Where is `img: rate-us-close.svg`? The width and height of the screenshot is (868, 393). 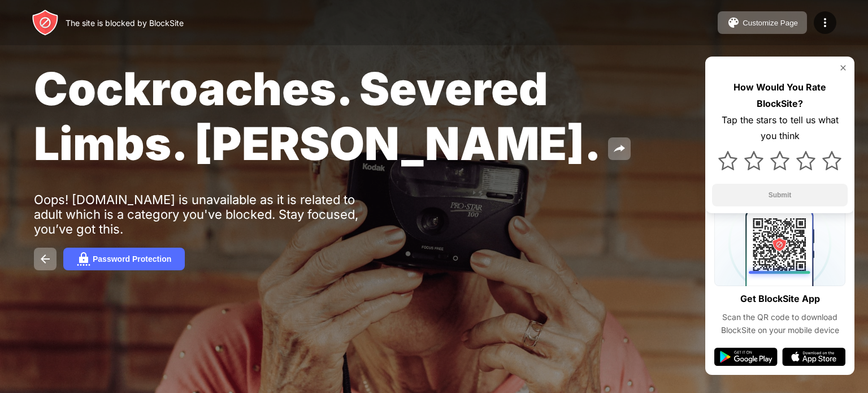
img: rate-us-close.svg is located at coordinates (843, 68).